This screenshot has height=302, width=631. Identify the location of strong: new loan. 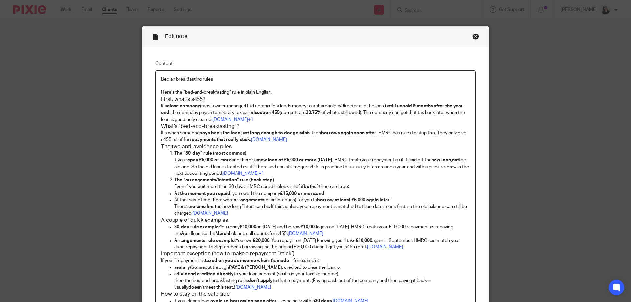
(441, 160).